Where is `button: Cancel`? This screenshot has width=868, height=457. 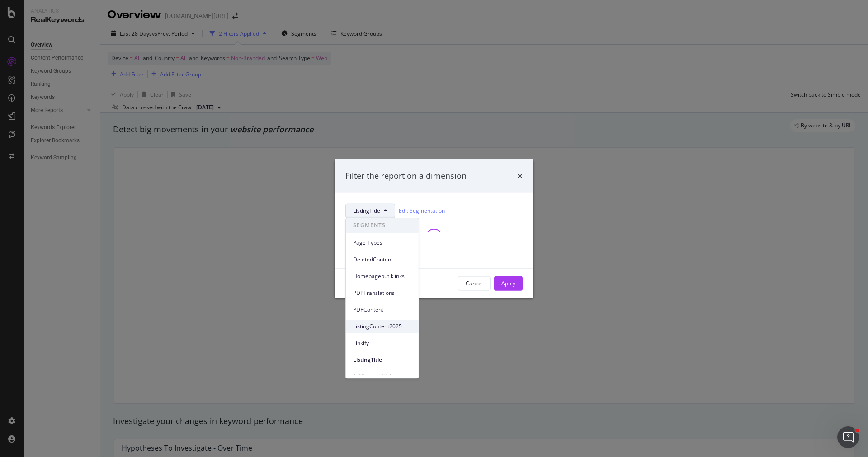
button: Cancel is located at coordinates (474, 283).